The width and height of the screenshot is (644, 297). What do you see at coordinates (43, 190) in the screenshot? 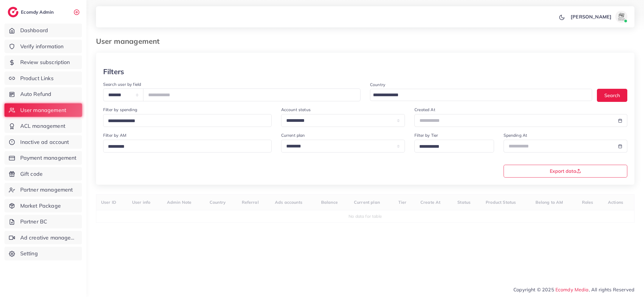
I see `a: Partner management` at bounding box center [43, 190].